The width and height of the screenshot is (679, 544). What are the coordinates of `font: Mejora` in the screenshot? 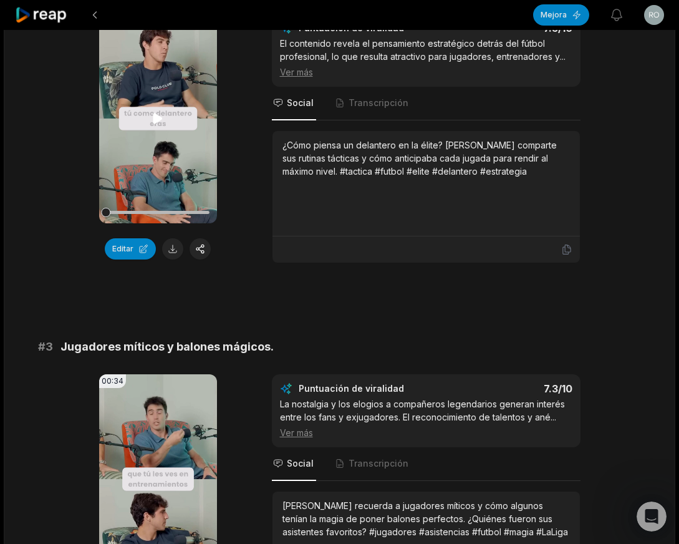 It's located at (554, 14).